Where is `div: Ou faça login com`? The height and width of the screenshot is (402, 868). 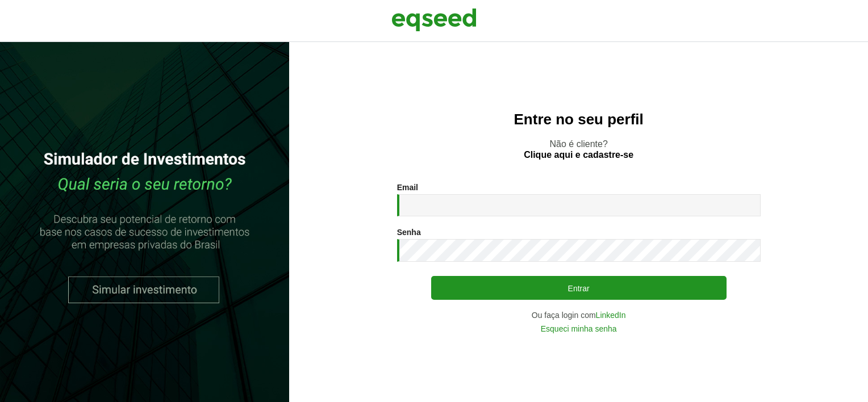
div: Ou faça login com is located at coordinates (579, 315).